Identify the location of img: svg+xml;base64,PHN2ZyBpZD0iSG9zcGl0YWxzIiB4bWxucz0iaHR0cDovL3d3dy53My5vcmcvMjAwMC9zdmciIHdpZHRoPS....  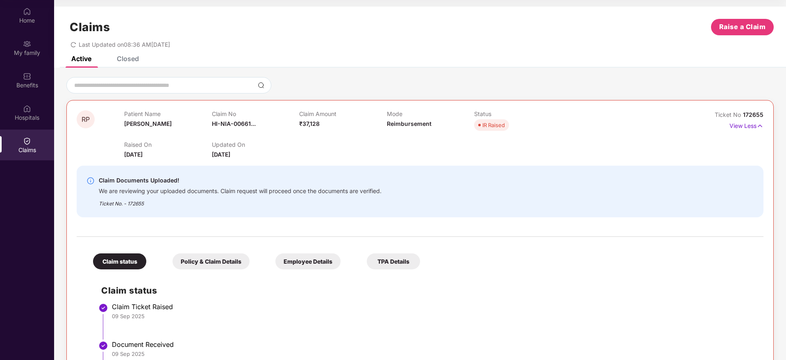
(27, 109).